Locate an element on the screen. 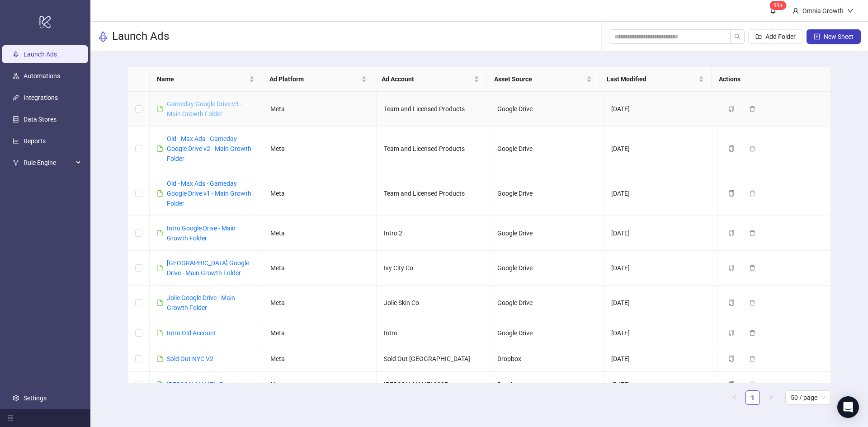 The width and height of the screenshot is (868, 427). a: Gameday Google Drive v3 - Main Growth Folder is located at coordinates (204, 109).